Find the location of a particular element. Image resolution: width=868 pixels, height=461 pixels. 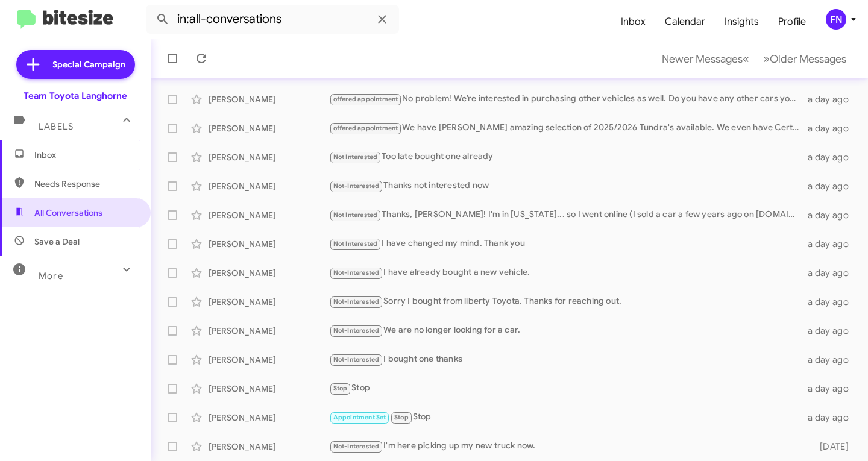

a: Inbox is located at coordinates (633, 21).